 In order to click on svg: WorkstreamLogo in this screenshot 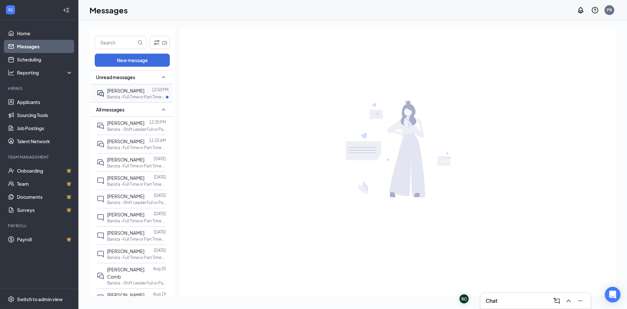, I will do `click(10, 10)`.